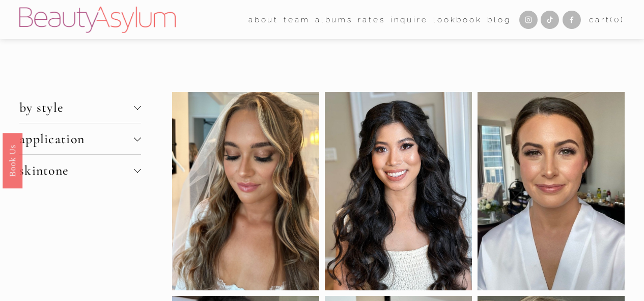 This screenshot has width=644, height=301. Describe the element at coordinates (334, 20) in the screenshot. I see `a: albums` at that location.